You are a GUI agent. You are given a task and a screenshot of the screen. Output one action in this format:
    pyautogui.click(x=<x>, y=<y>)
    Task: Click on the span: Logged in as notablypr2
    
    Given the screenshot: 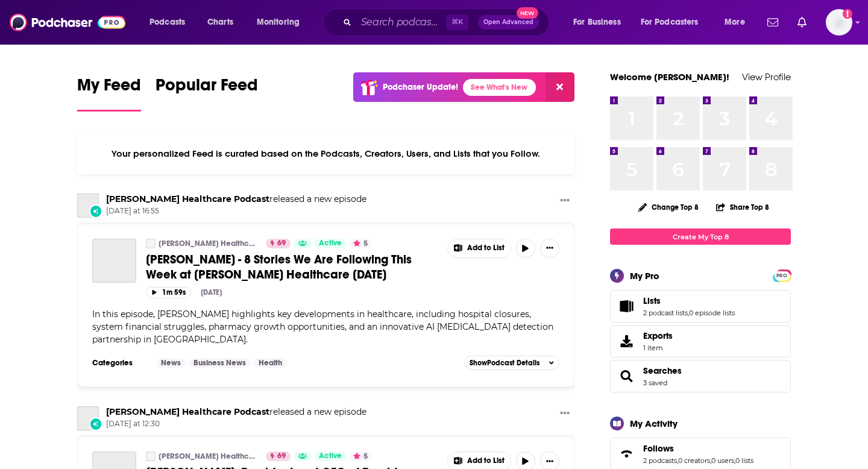 What is the action you would take?
    pyautogui.click(x=840, y=22)
    